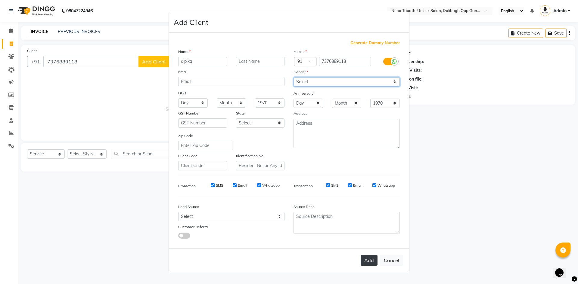 This screenshot has width=578, height=284. I want to click on input: Mobile, so click(345, 61).